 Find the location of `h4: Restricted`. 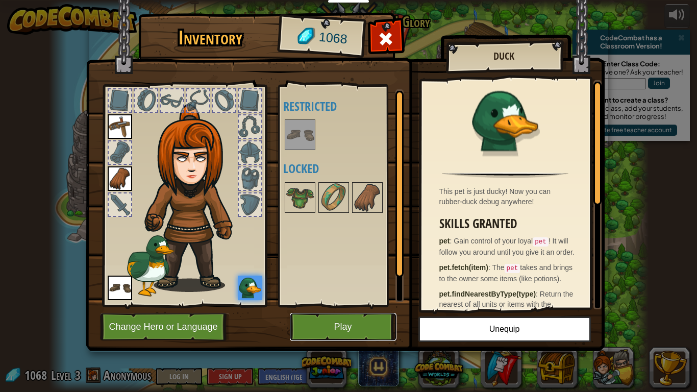

h4: Restricted is located at coordinates (343, 106).